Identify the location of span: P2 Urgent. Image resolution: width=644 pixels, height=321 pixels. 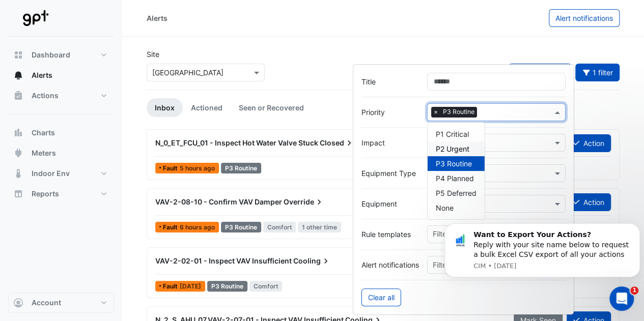
(452, 148).